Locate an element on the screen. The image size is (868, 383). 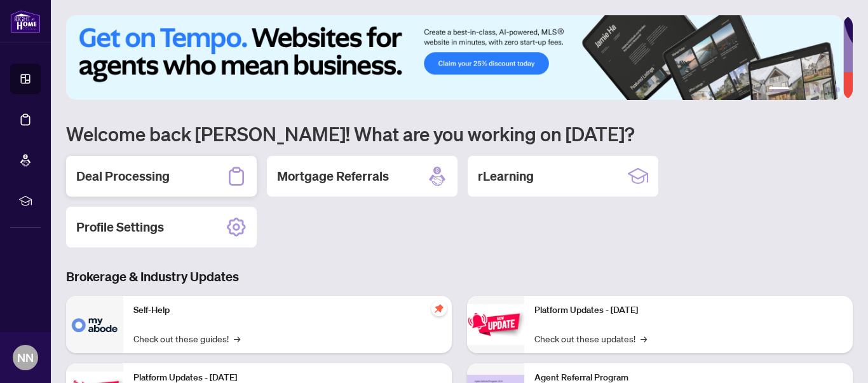
button: 5 is located at coordinates (827, 90).